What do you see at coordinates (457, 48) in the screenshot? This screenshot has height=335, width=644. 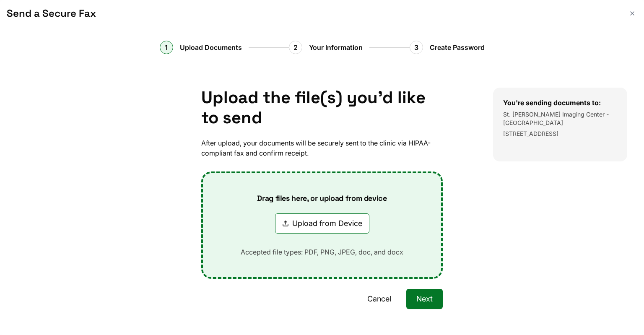 I see `span: Create Password` at bounding box center [457, 48].